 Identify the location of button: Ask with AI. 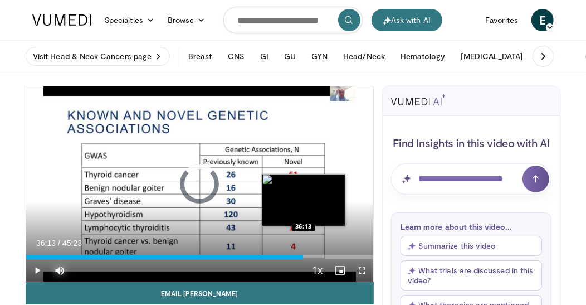
(407, 20).